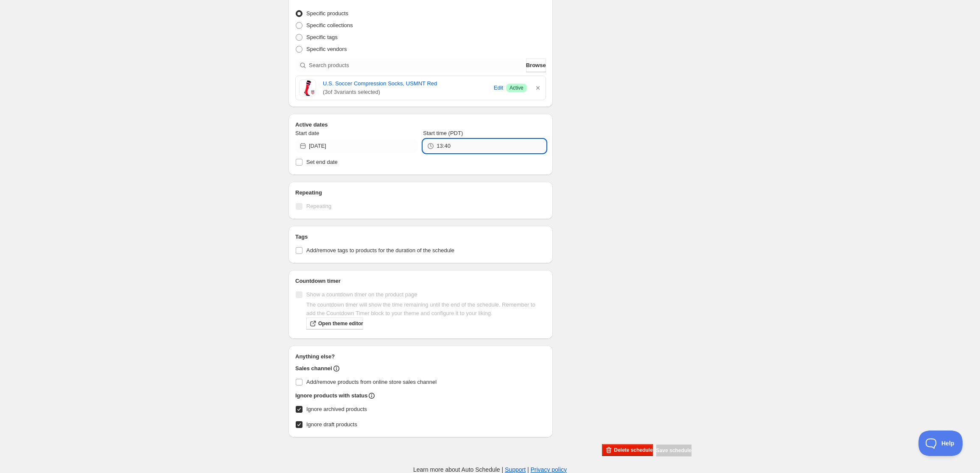 This screenshot has height=473, width=980. What do you see at coordinates (421, 193) in the screenshot?
I see `h2: Repeating` at bounding box center [421, 193].